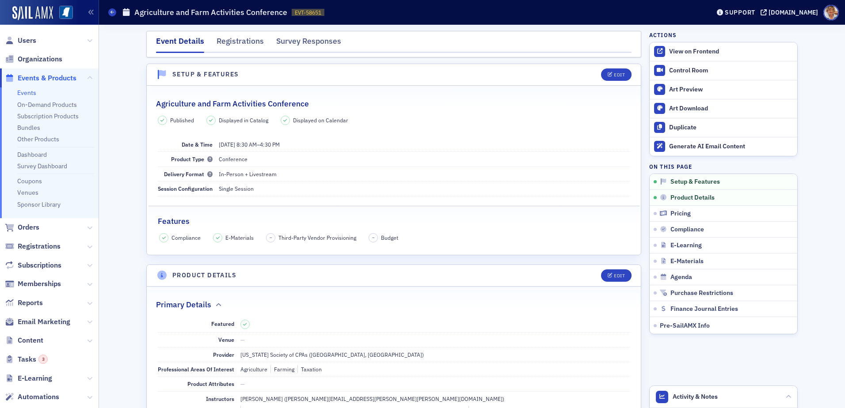 This screenshot has width=845, height=408. What do you see at coordinates (236, 189) in the screenshot?
I see `span: Single Session` at bounding box center [236, 189].